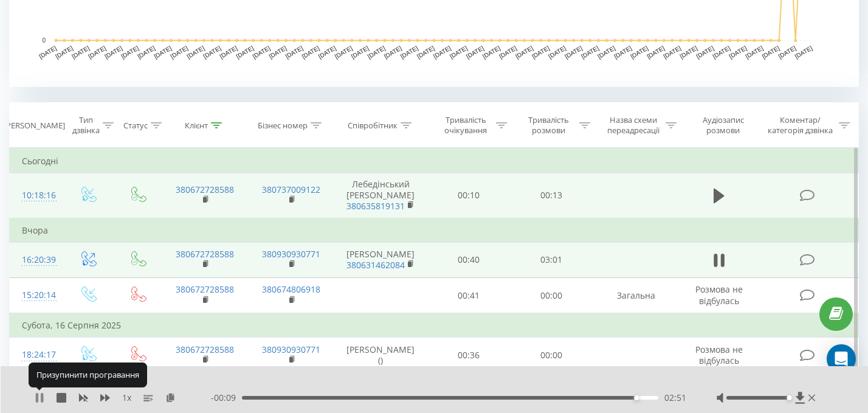 This screenshot has height=413, width=868. Describe the element at coordinates (375, 265) in the screenshot. I see `a: 380631462084` at that location.